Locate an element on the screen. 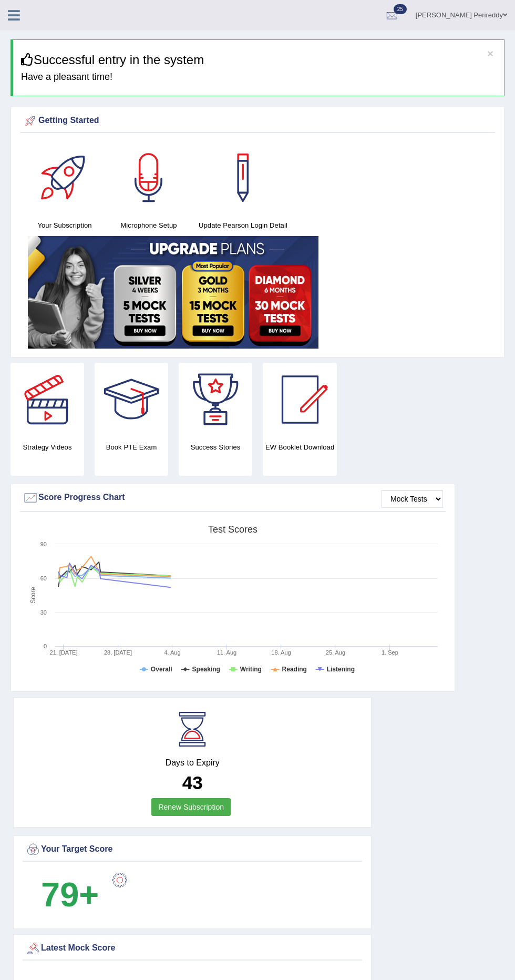  tspan: 11. Aug is located at coordinates (227, 652).